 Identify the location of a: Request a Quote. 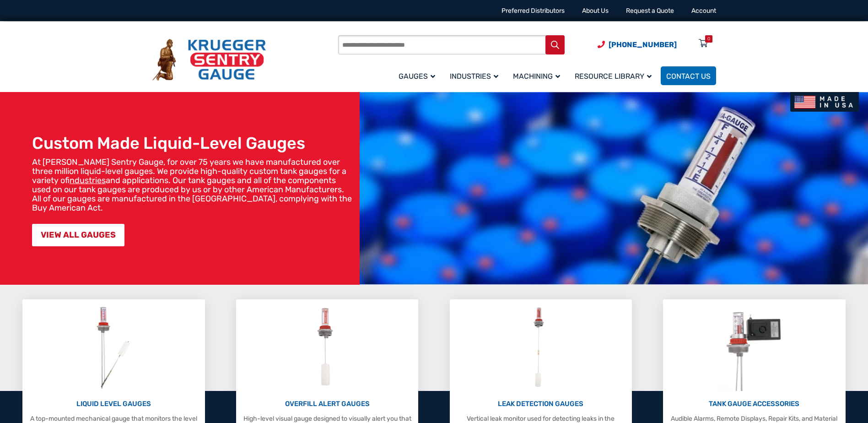
(650, 11).